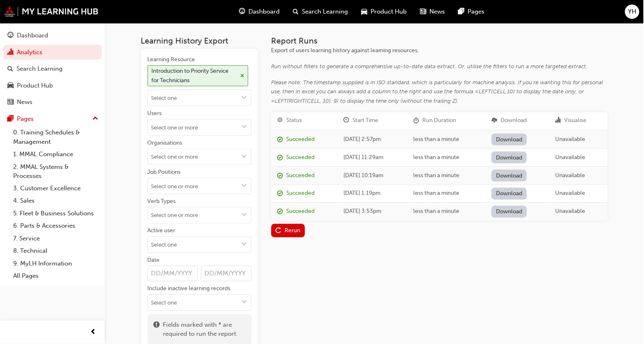 The height and width of the screenshot is (344, 644). What do you see at coordinates (440, 120) in the screenshot?
I see `div: Run Duration` at bounding box center [440, 120].